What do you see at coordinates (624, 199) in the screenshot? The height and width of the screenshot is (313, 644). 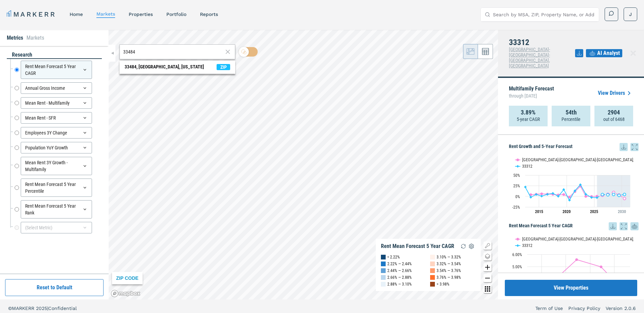 I see `path: Friday, 28 Jun, 20:00, -5. Miami-Fort Lauderdale-West Palm Beach, FL.` at bounding box center [624, 199].